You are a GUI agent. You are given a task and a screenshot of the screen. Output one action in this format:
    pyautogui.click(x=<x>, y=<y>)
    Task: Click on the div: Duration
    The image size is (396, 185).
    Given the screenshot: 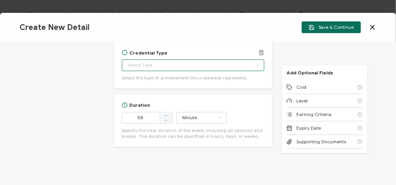 What is the action you would take?
    pyautogui.click(x=136, y=105)
    